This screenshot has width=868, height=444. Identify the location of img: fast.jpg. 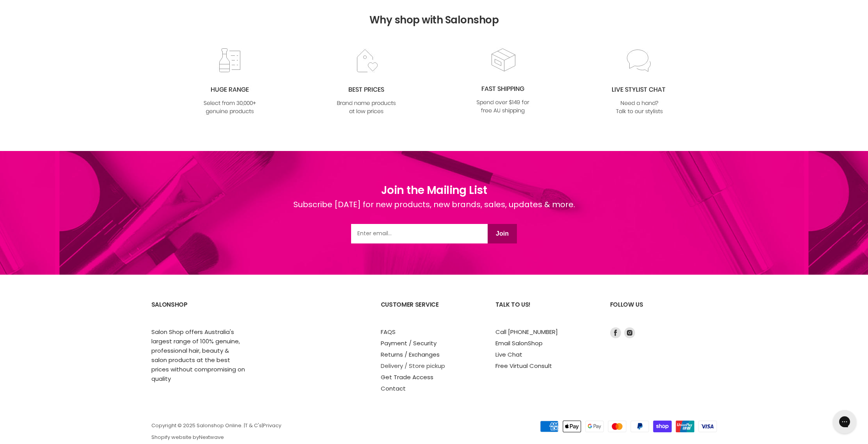
(503, 81).